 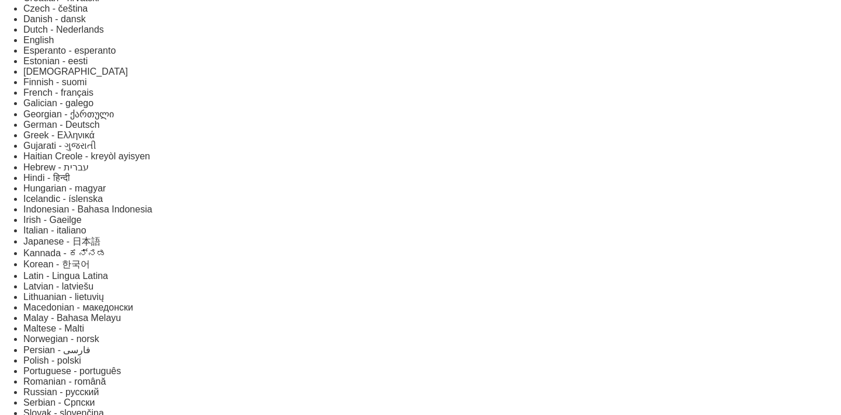 I want to click on a: Greek - Ελληνικά, so click(x=59, y=135).